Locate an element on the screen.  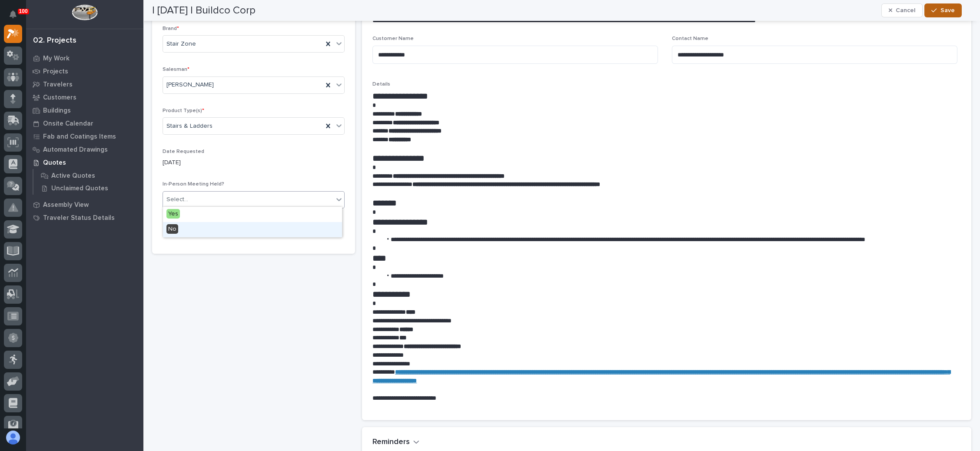
a: Unclaimed Quotes is located at coordinates (88, 188).